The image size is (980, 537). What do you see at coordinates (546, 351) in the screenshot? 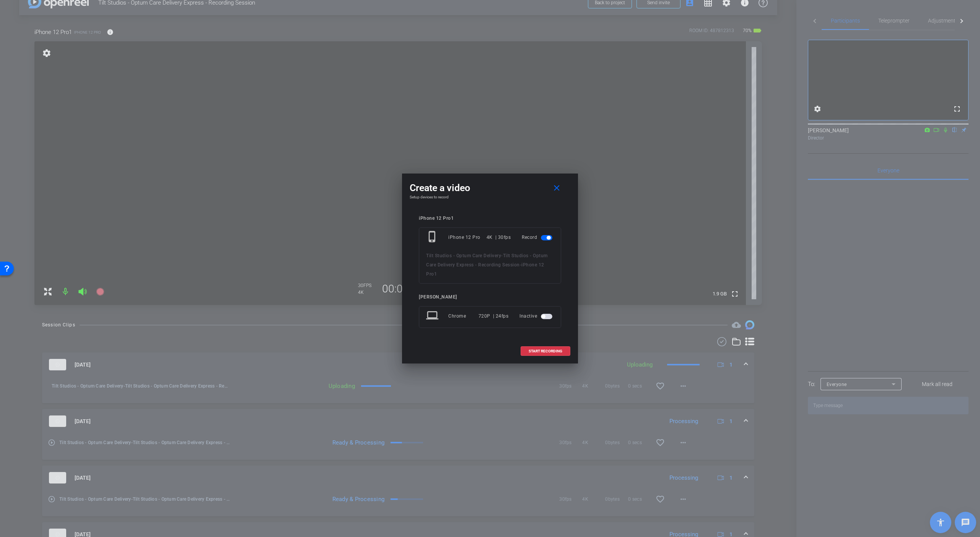
I see `button: START RECORDING` at bounding box center [546, 351].